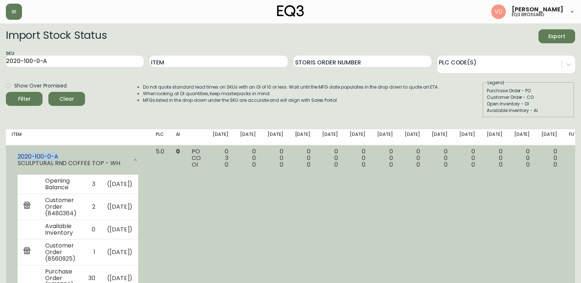  What do you see at coordinates (499, 12) in the screenshot?
I see `img: 34cbe8de67806989076631741e6a7c6b` at bounding box center [499, 12].